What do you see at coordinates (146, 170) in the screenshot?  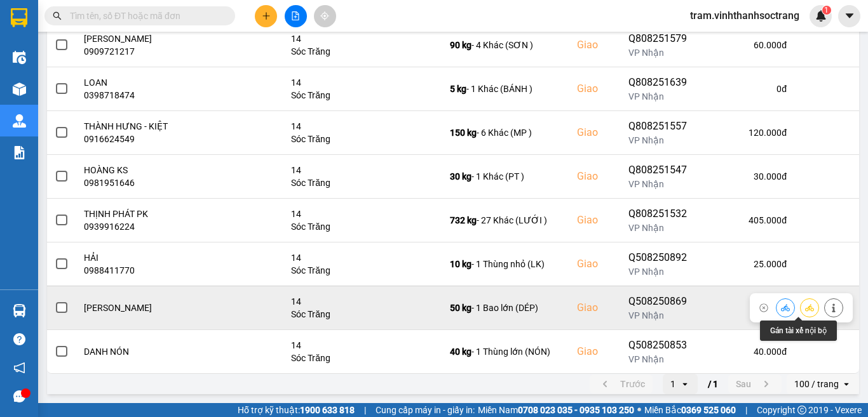 I see `div: HOÀNG KS` at bounding box center [146, 170].